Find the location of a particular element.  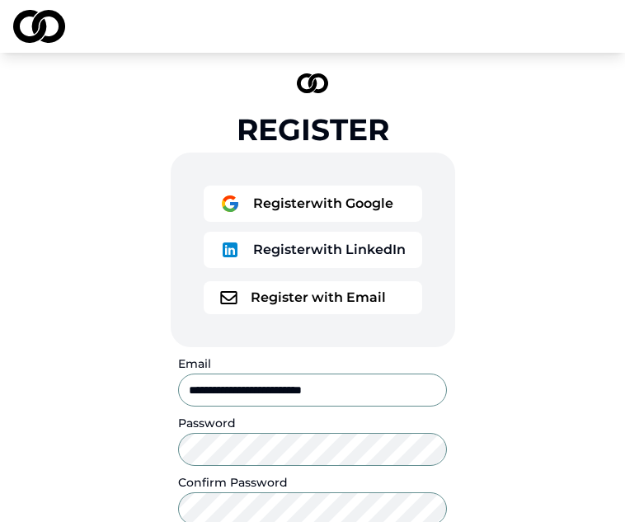

label: Confirm Password is located at coordinates (233, 483).